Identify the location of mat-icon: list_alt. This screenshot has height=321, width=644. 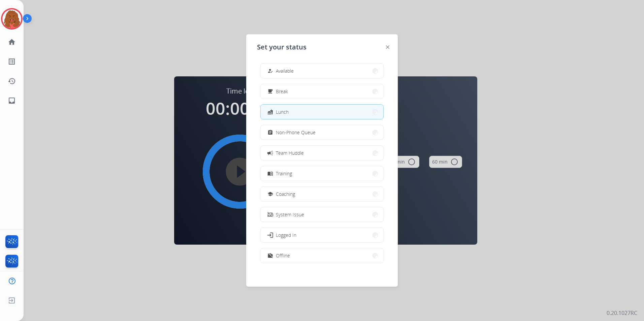
(12, 61).